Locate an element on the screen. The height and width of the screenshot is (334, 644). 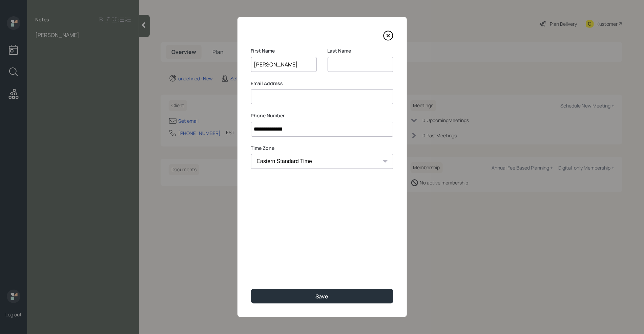
label: Email Address is located at coordinates (322, 83).